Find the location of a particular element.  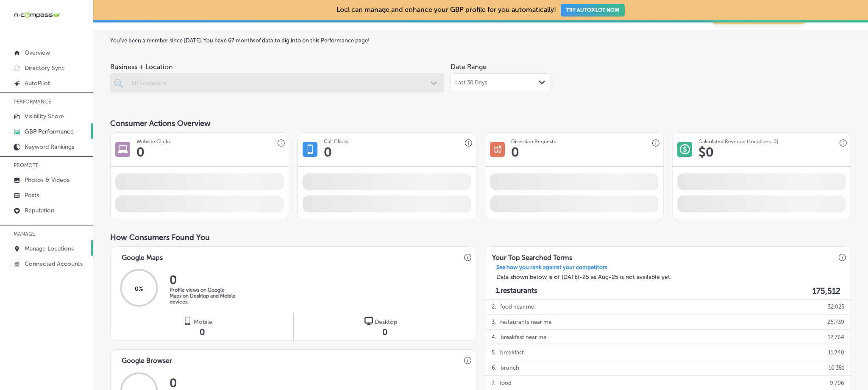

p: 5 . is located at coordinates (494, 352).